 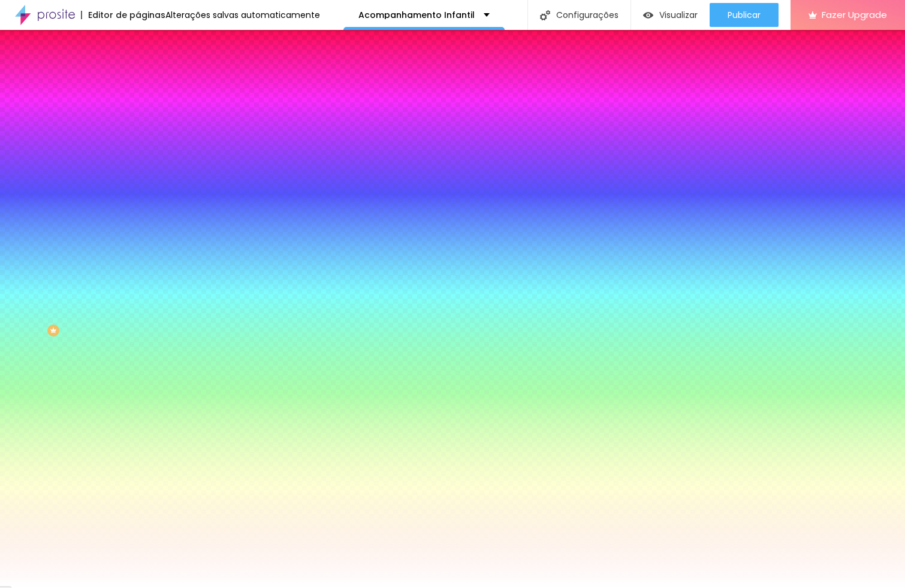 I want to click on div: Alterações salvas automaticamente, so click(x=243, y=15).